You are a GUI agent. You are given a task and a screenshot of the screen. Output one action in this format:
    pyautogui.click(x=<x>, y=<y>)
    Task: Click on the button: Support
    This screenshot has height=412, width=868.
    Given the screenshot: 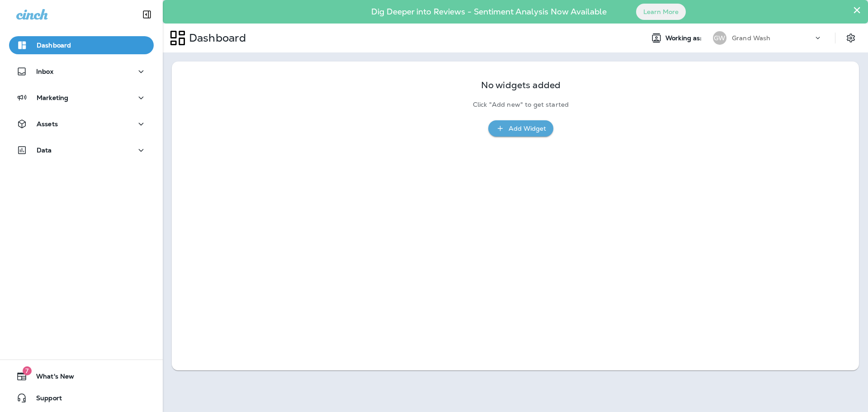 What is the action you would take?
    pyautogui.click(x=81, y=398)
    